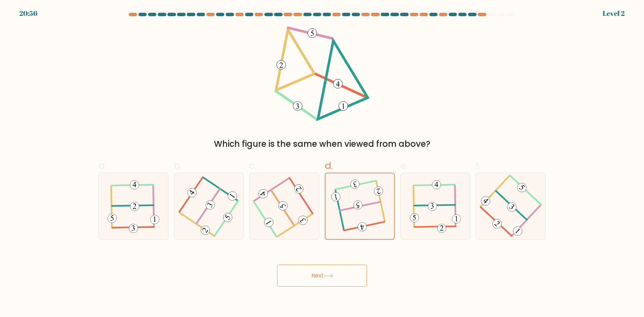 The width and height of the screenshot is (644, 317). Describe the element at coordinates (322, 276) in the screenshot. I see `button: Next` at that location.